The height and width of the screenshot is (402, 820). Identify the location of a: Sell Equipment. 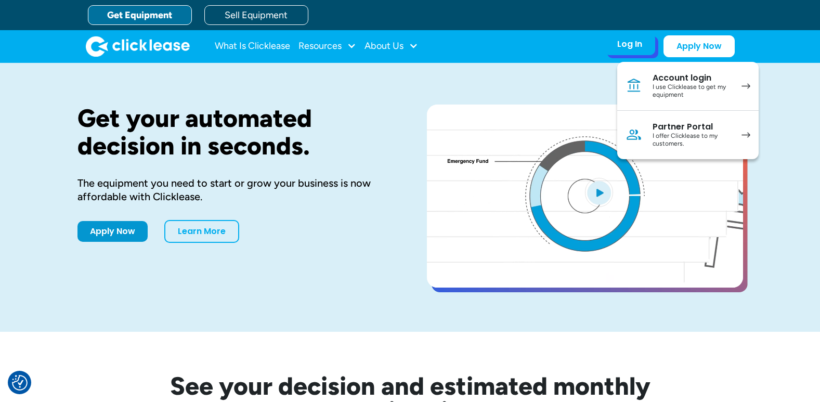
(256, 15).